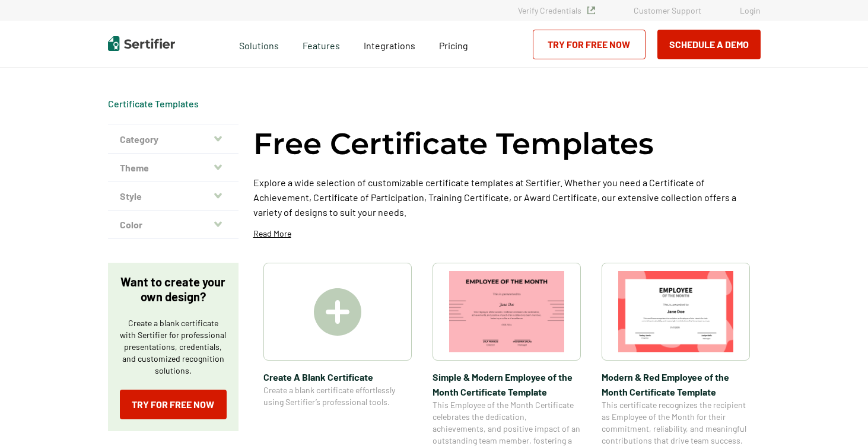 The width and height of the screenshot is (868, 446). What do you see at coordinates (173, 224) in the screenshot?
I see `button: Color` at bounding box center [173, 224].